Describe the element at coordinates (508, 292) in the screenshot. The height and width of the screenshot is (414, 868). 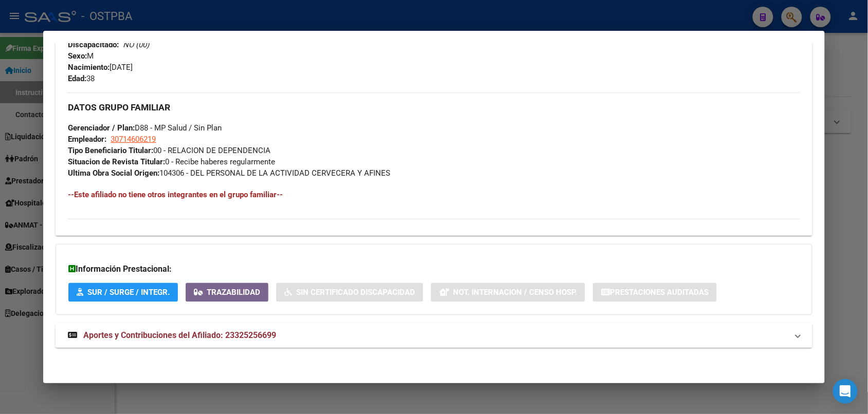
I see `button: Not. Internacion / Censo Hosp.` at that location.